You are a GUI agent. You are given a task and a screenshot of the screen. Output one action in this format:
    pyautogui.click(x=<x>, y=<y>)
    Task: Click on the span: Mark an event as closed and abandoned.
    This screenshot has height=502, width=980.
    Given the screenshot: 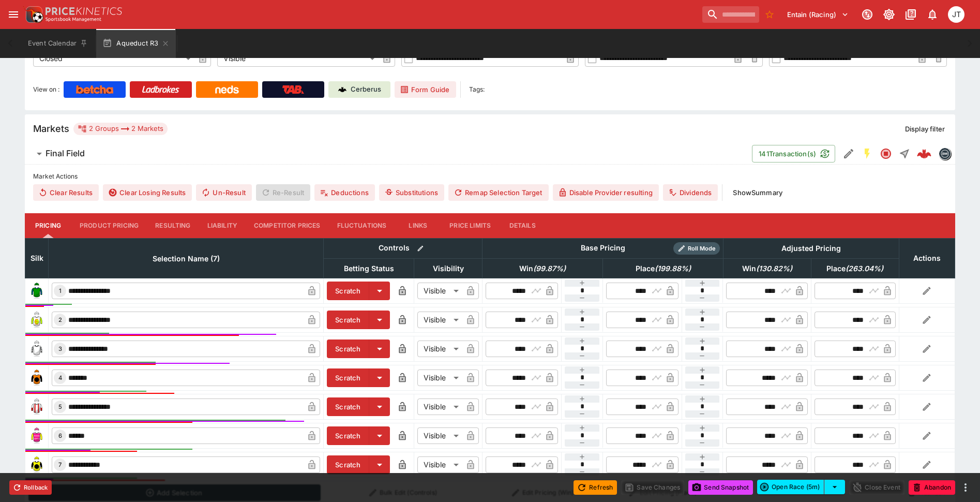 What is the action you would take?
    pyautogui.click(x=932, y=487)
    